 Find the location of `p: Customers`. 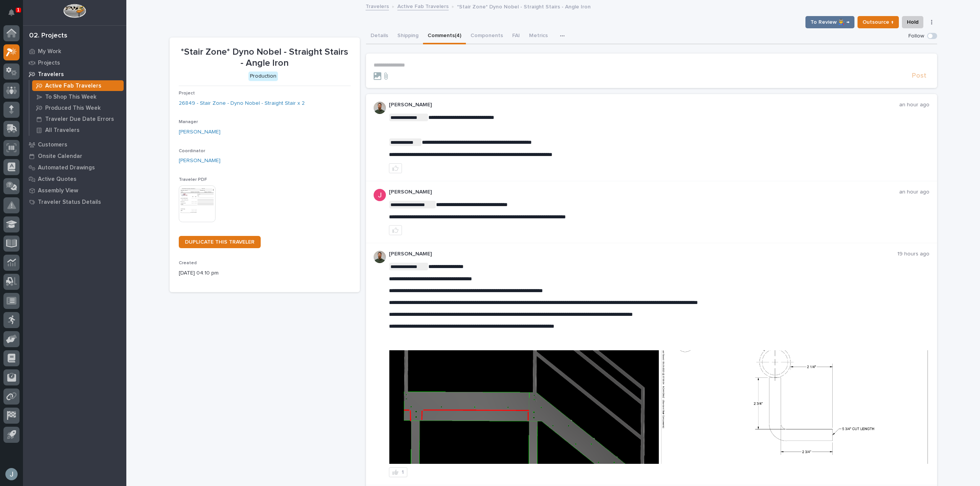

p: Customers is located at coordinates (53, 145).